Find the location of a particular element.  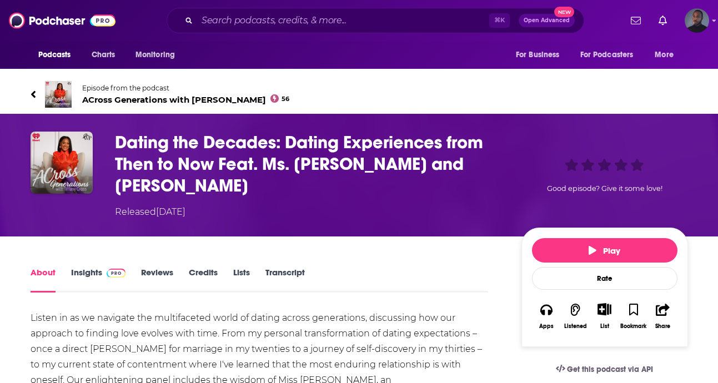

div: Show More ButtonList is located at coordinates (604, 316).